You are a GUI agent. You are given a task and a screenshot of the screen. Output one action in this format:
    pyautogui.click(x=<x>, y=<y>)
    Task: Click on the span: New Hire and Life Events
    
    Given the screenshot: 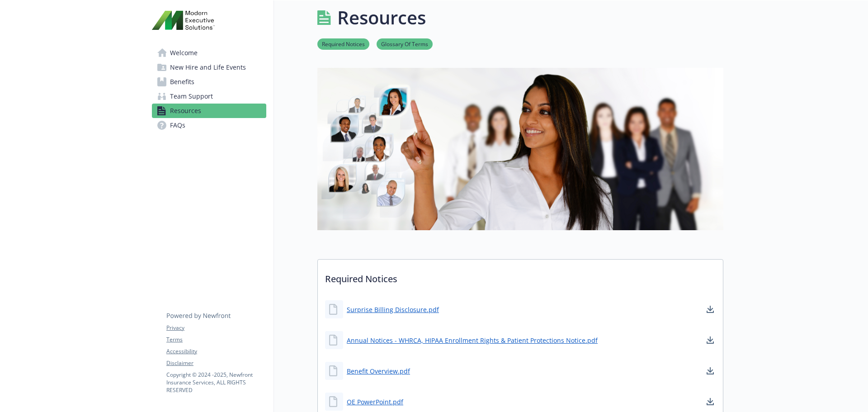 What is the action you would take?
    pyautogui.click(x=208, y=67)
    